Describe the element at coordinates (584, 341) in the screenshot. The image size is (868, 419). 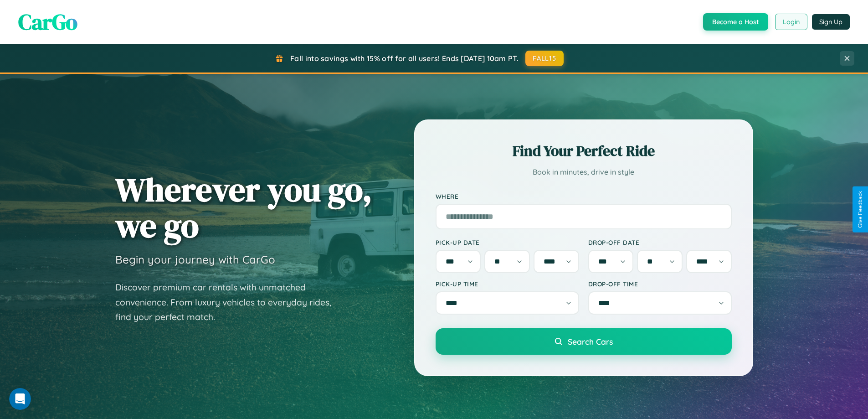
I see `button: Search Cars` at that location.